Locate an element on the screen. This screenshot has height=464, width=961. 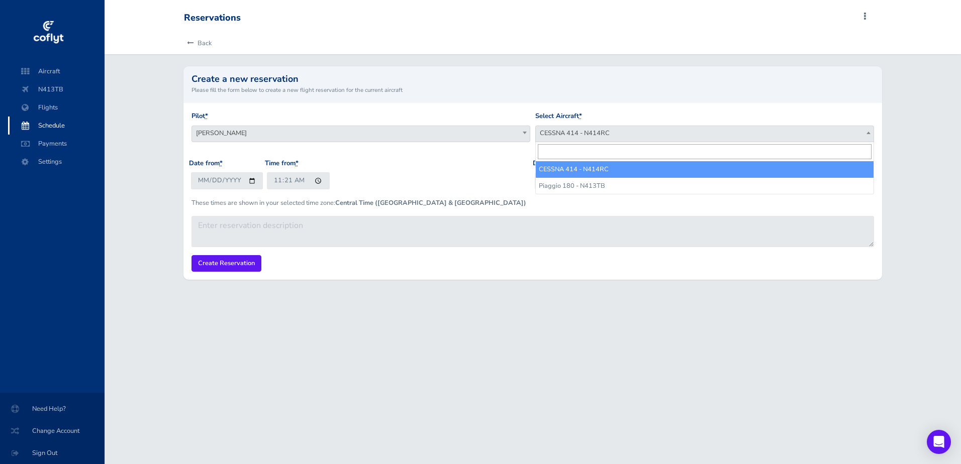
span: Flights is located at coordinates (56, 108).